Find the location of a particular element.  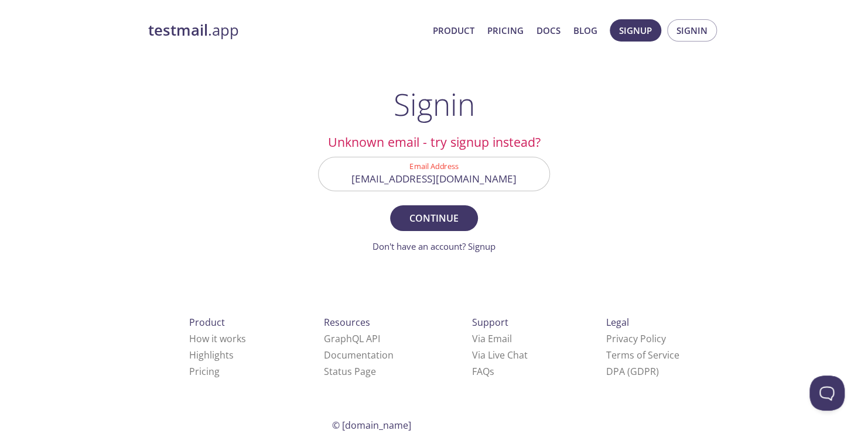

span: Support is located at coordinates (490, 322).